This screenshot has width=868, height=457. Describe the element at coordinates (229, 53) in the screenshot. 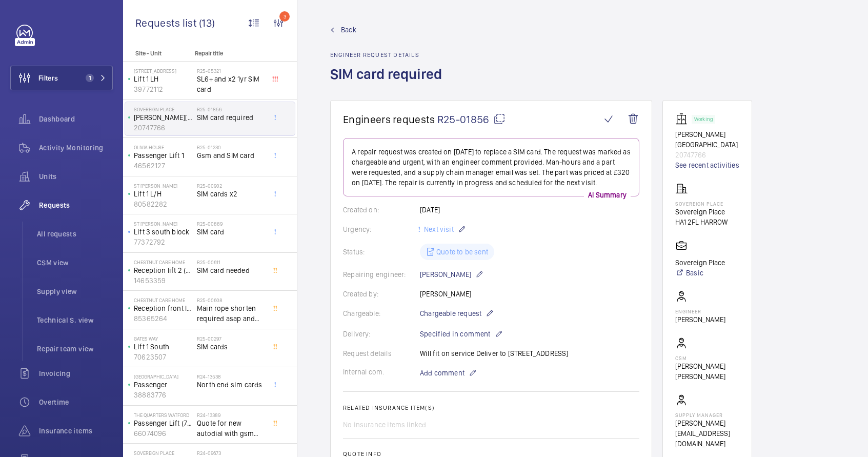

I see `p: Repair title` at that location.